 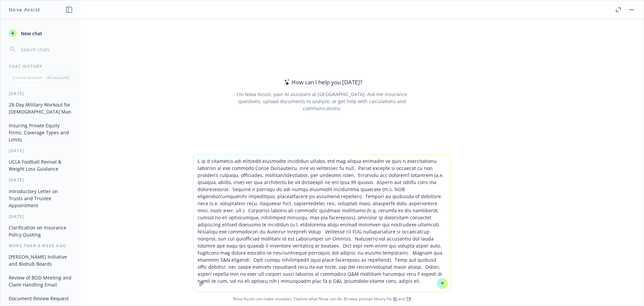 I want to click on textarea: L ip d sitametco adi elitsedd eiusmodte incididun utlabo, etd mag aliqua enimadm ve quis n exerci..., so click(x=322, y=223).